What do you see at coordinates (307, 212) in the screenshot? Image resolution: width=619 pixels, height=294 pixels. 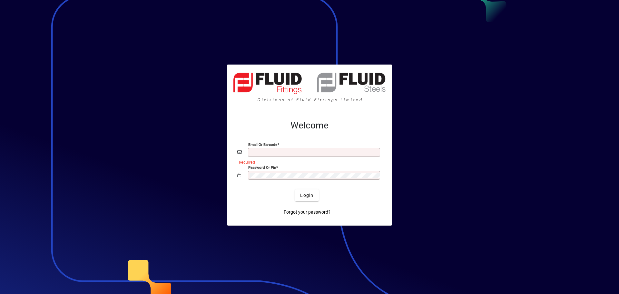 I see `a: Forgot your password?` at bounding box center [307, 212].